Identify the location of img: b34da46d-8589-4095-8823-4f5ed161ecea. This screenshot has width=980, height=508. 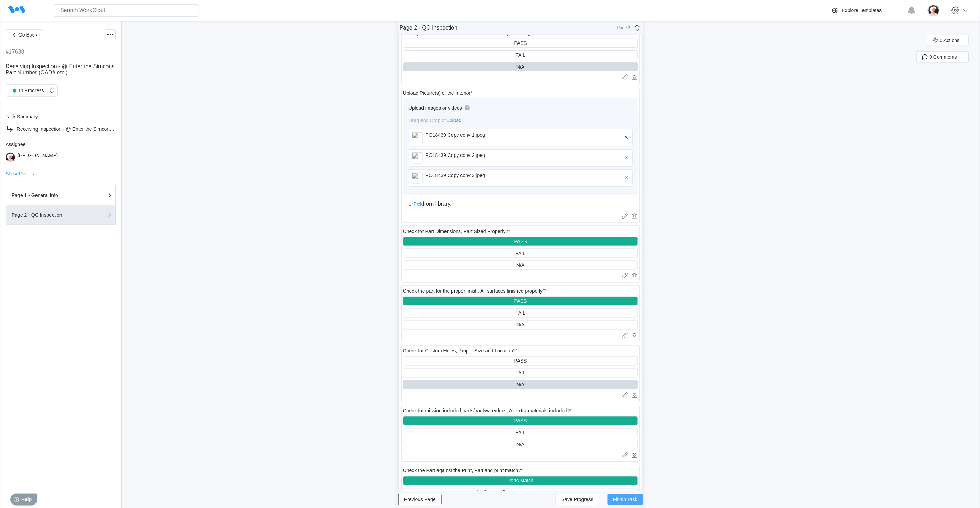
(418, 178).